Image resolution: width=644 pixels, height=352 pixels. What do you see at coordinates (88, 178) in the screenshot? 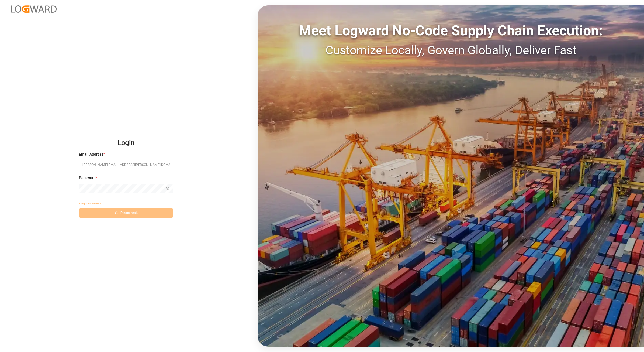
I see `span: Password` at bounding box center [88, 178].